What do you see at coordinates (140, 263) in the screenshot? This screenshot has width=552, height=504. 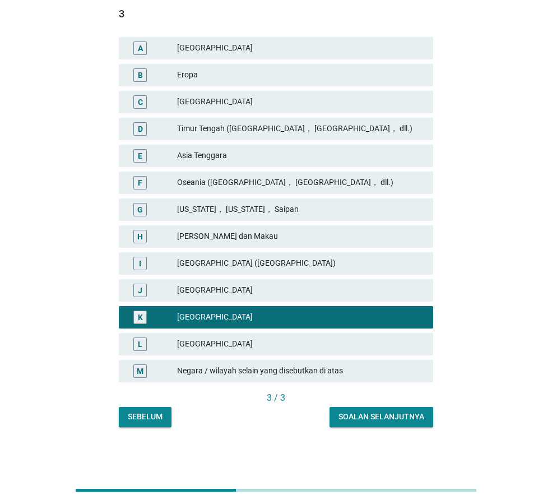 I see `div: I` at bounding box center [140, 263].